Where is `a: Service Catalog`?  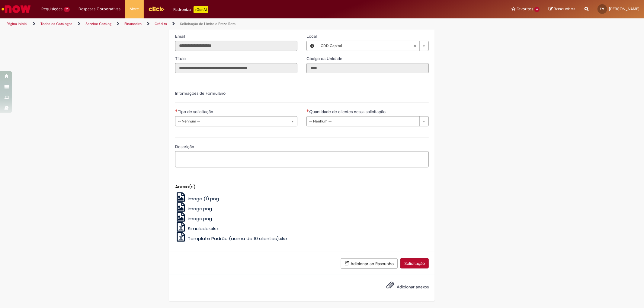 a: Service Catalog is located at coordinates (98, 24).